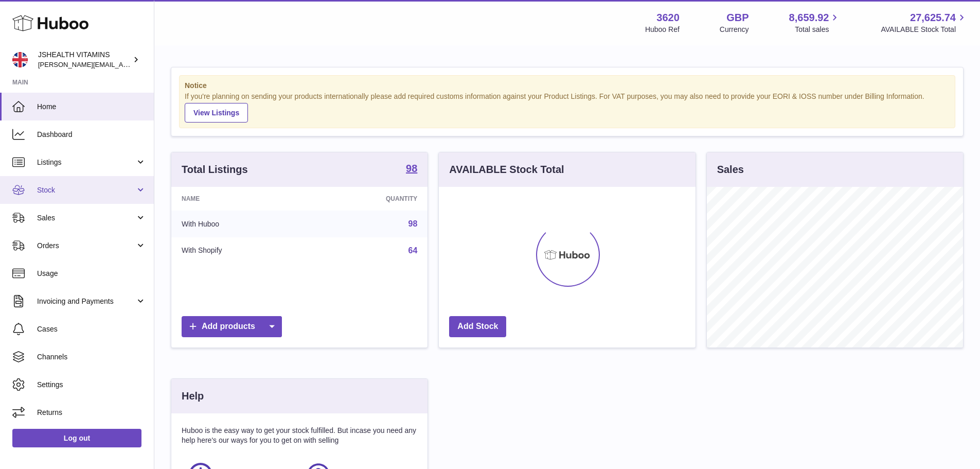 Image resolution: width=980 pixels, height=469 pixels. Describe the element at coordinates (193, 396) in the screenshot. I see `h3: Help` at that location.